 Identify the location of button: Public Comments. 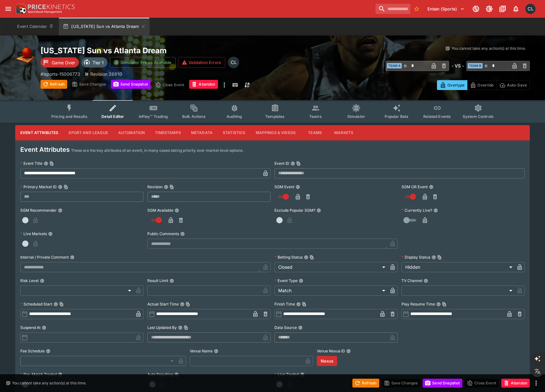
(182, 234).